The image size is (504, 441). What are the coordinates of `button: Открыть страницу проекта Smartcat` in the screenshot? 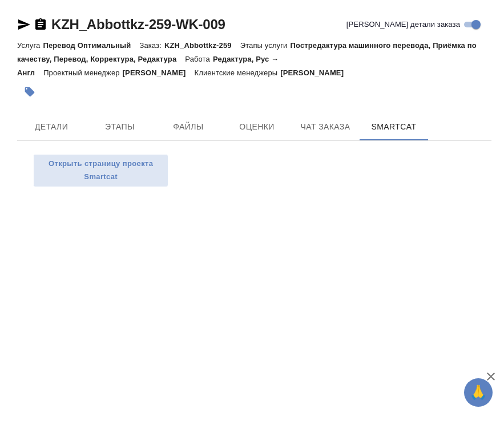 It's located at (101, 171).